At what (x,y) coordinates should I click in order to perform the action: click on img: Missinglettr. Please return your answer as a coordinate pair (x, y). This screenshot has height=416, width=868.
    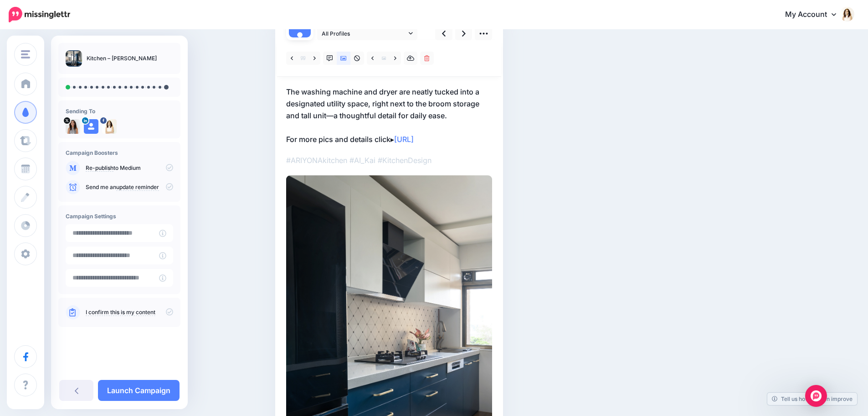
    Looking at the image, I should click on (39, 15).